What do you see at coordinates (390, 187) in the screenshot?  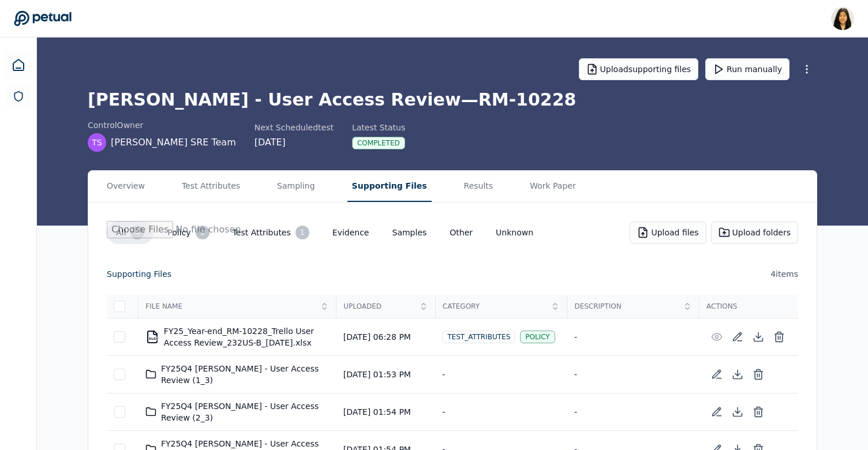 I see `button: Supporting Files` at bounding box center [390, 187].